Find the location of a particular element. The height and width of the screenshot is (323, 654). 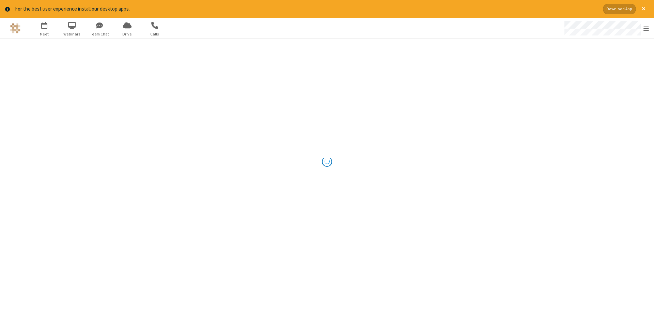

img: QA Selenium DO NOT DELETE OR CHANGE is located at coordinates (15, 28).